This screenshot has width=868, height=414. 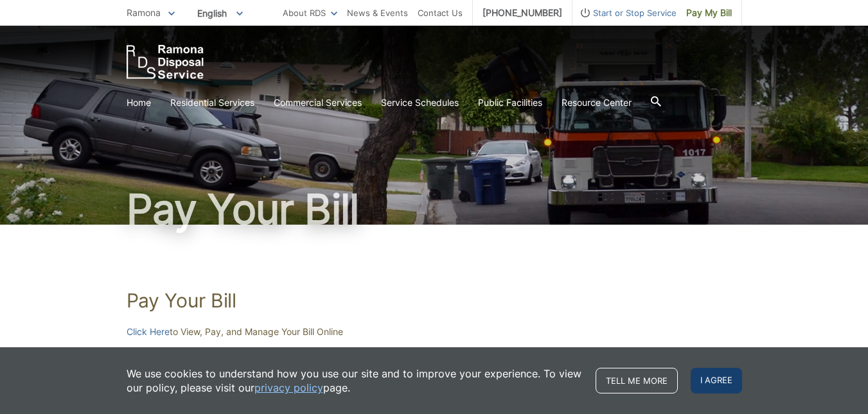 What do you see at coordinates (144, 12) in the screenshot?
I see `span: Ramona` at bounding box center [144, 12].